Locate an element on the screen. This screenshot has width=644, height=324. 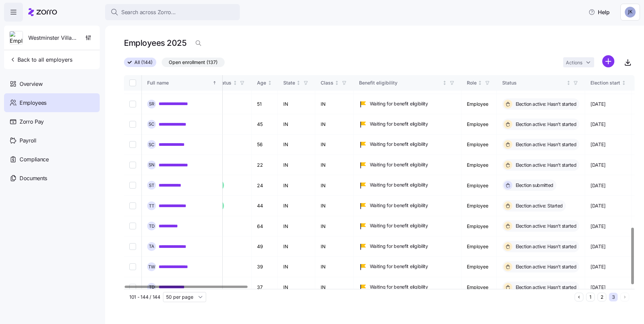
div: Sorted ascending is located at coordinates (215, 83).